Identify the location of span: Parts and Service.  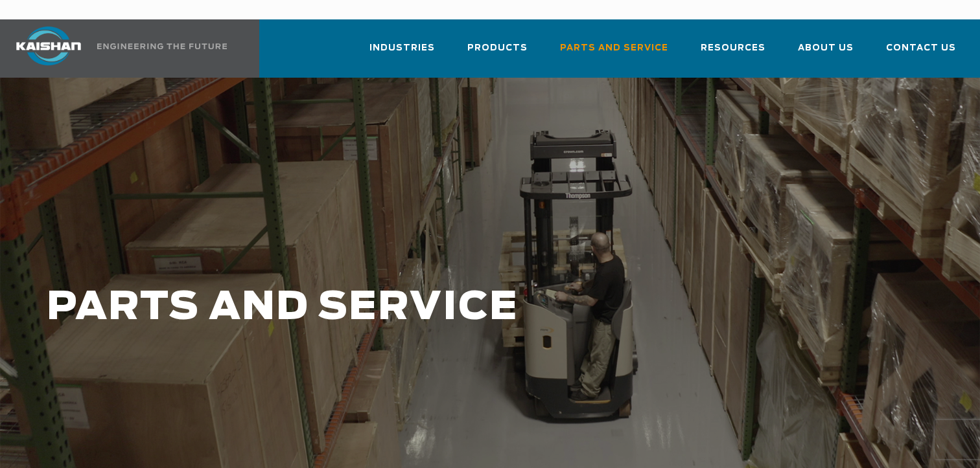
(614, 48).